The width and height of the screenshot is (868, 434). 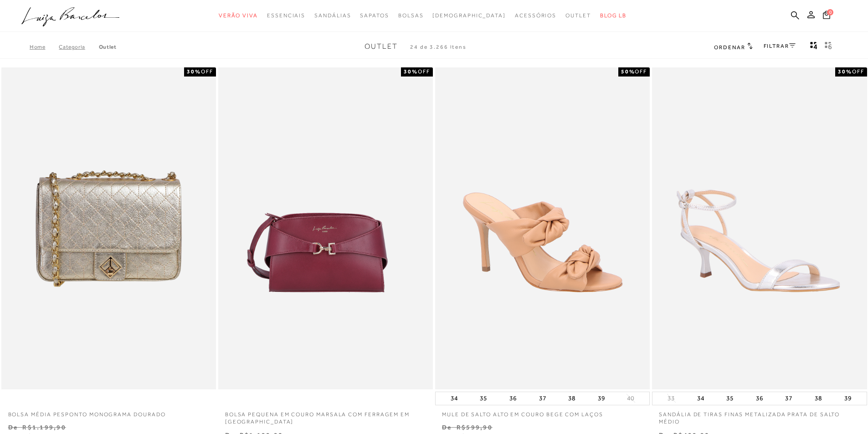 I want to click on a: Outlet, so click(x=108, y=47).